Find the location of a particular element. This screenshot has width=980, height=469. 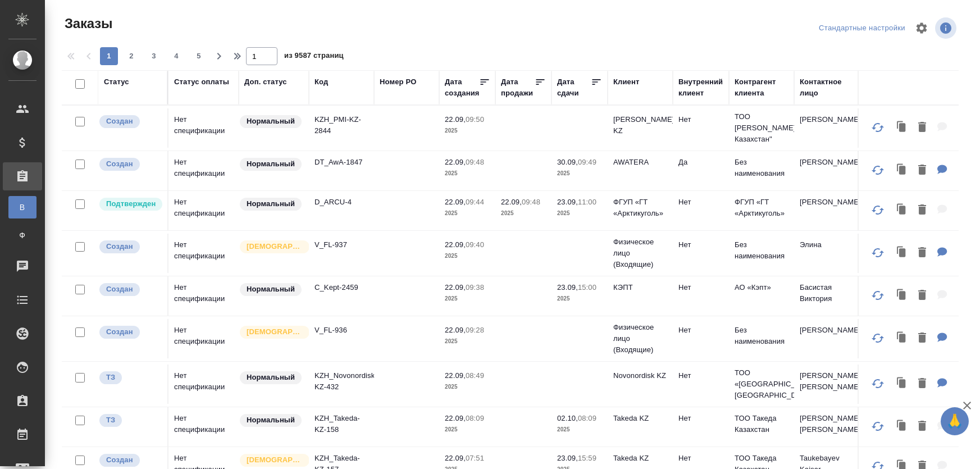

div: Внутренний клиент is located at coordinates (701, 88).